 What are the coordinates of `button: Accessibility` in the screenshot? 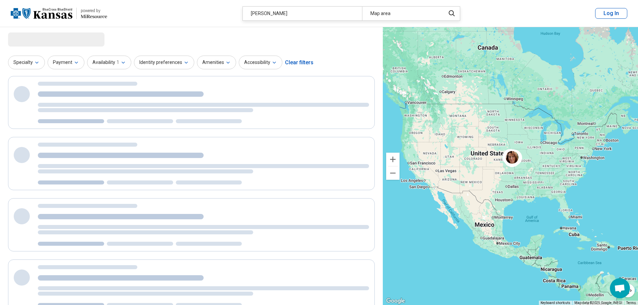 It's located at (260, 62).